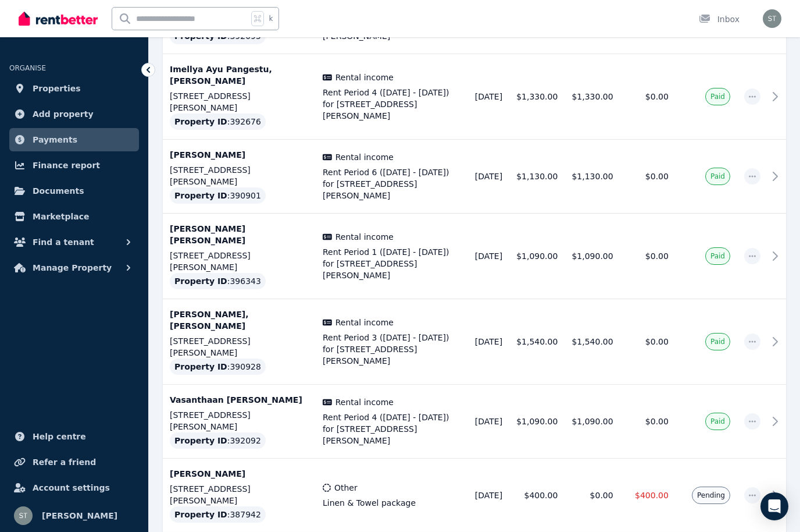  Describe the element at coordinates (74, 462) in the screenshot. I see `a: Refer a friend` at that location.